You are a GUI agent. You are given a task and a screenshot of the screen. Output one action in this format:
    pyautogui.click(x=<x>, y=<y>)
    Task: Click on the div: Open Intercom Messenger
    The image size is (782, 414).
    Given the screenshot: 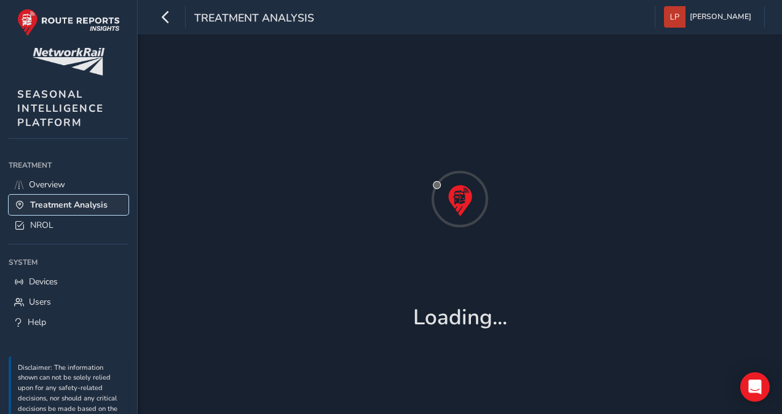 What is the action you would take?
    pyautogui.click(x=755, y=387)
    